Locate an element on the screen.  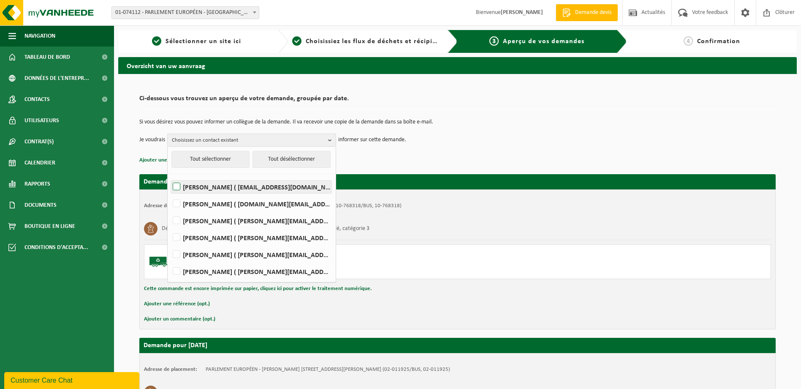
span: Utilisateurs is located at coordinates (42, 120).